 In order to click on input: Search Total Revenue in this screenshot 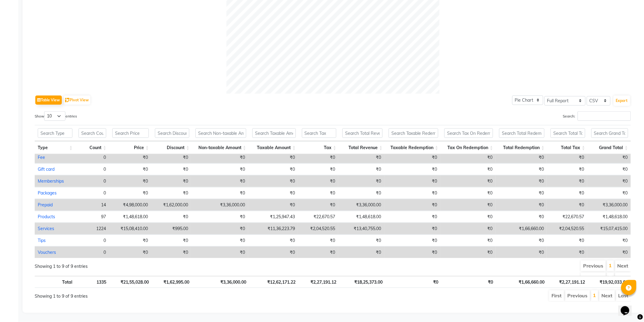, I will do `click(363, 133)`.